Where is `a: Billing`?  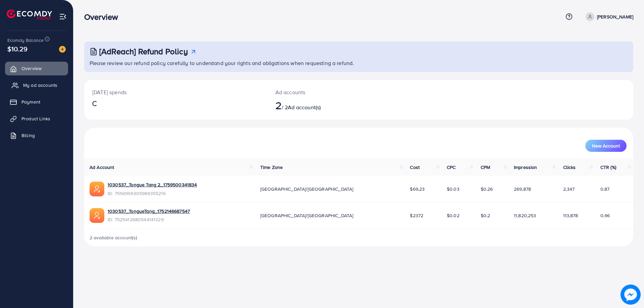 a: Billing is located at coordinates (36, 135).